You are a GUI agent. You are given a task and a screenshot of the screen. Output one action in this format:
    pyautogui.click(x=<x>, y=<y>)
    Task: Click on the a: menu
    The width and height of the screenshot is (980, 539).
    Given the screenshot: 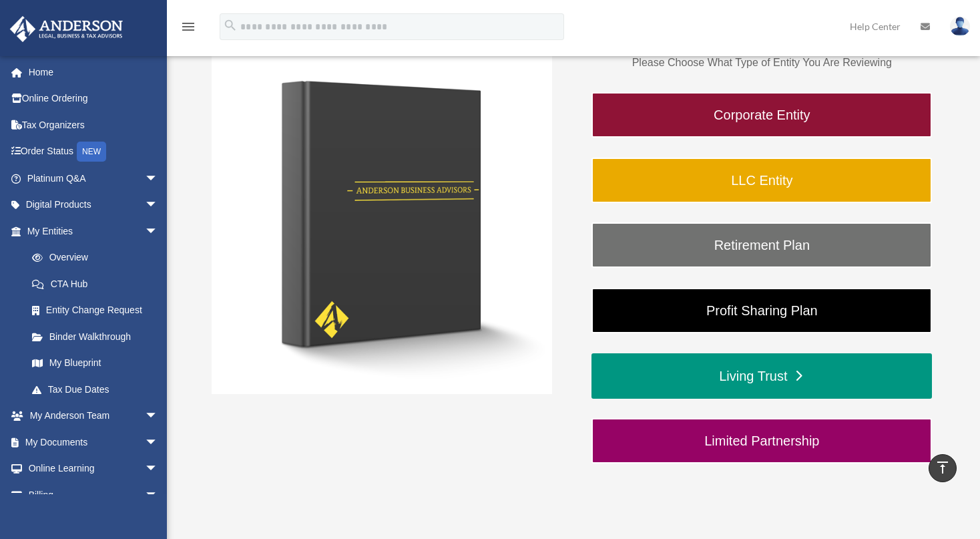 What is the action you would take?
    pyautogui.click(x=188, y=29)
    